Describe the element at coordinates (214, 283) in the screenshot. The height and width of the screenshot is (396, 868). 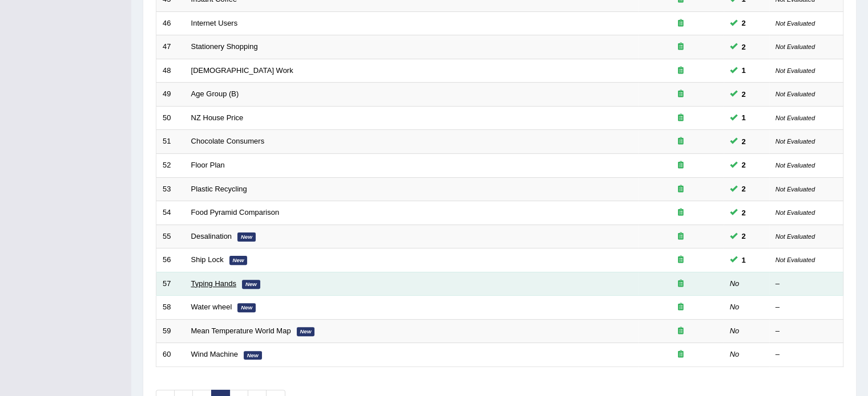
I see `a: Typing Hands` at that location.